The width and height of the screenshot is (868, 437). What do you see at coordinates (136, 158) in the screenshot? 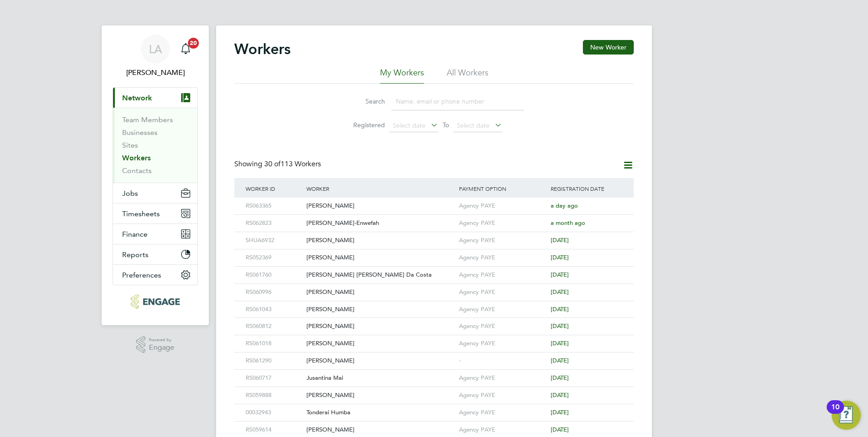
I see `a: Workers` at bounding box center [136, 158].